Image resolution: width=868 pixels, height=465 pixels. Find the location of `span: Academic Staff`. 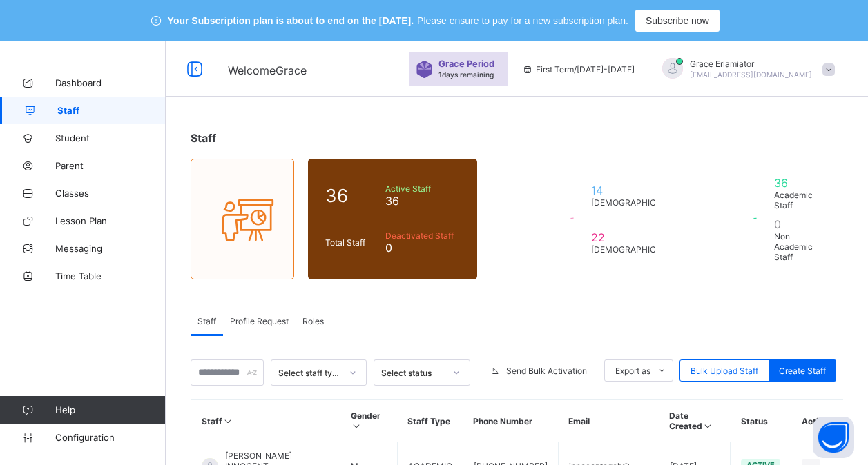

span: Academic Staff is located at coordinates (799, 200).